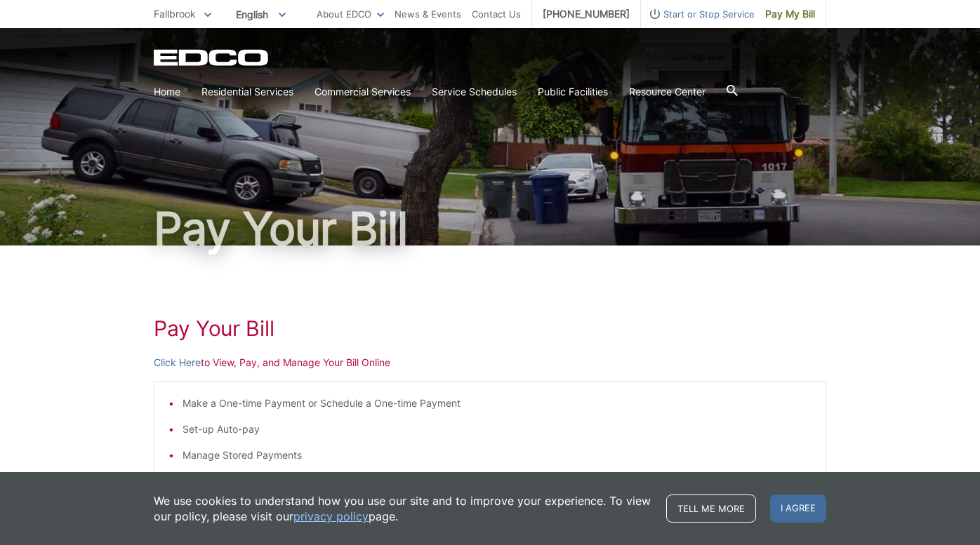 This screenshot has width=980, height=545. I want to click on a: Contact Us, so click(497, 14).